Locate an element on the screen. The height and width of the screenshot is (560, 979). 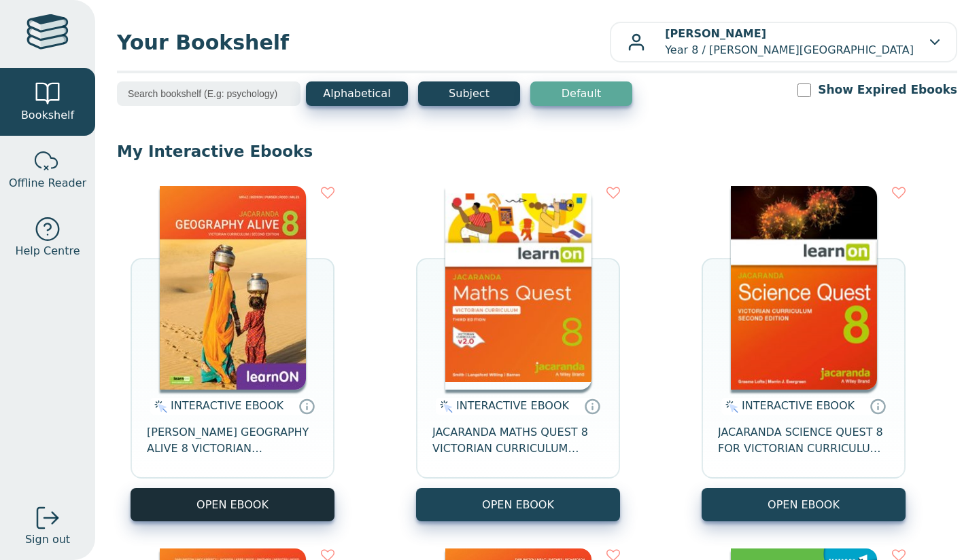
span: JACARANDA MATHS QUEST 8 VICTORIAN CURRICULUM LEARNON EBOOK 3E is located at coordinates (518, 441).